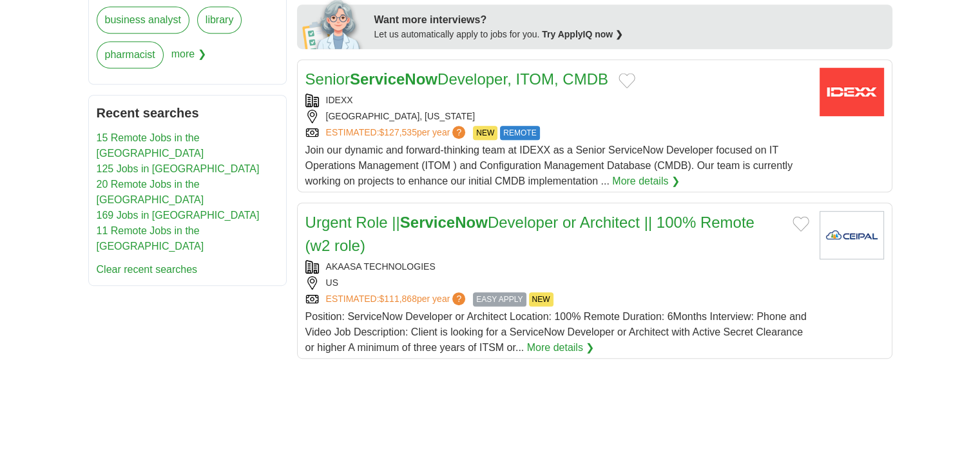  What do you see at coordinates (143, 20) in the screenshot?
I see `a: business analyst` at bounding box center [143, 20].